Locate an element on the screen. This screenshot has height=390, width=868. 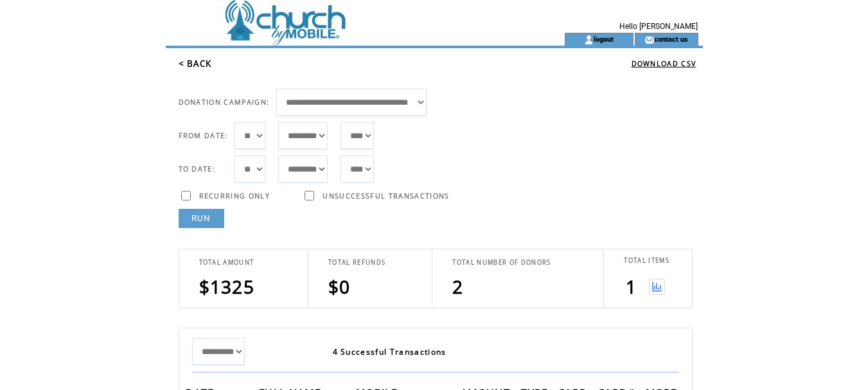
span: UNSUCCESSFUL TRANSACTIONS is located at coordinates (386, 196).